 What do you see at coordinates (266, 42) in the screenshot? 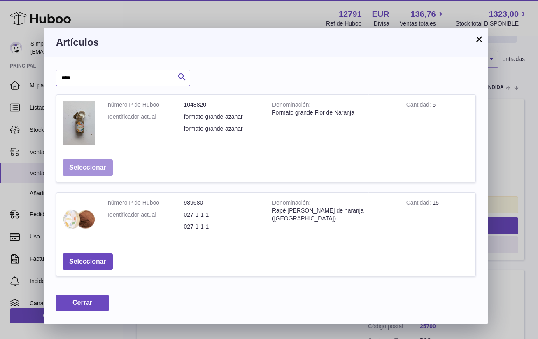
I see `h3: Artículos` at bounding box center [266, 42].